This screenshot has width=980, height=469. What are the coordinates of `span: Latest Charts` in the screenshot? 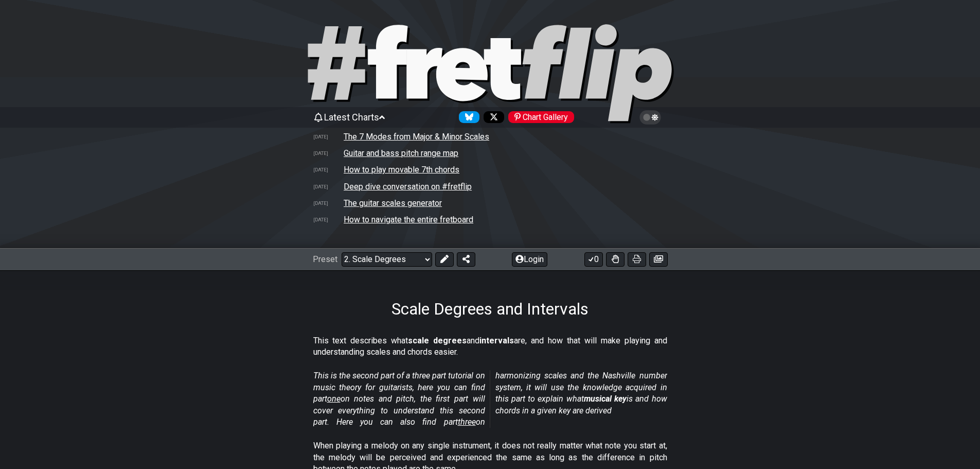 It's located at (352, 117).